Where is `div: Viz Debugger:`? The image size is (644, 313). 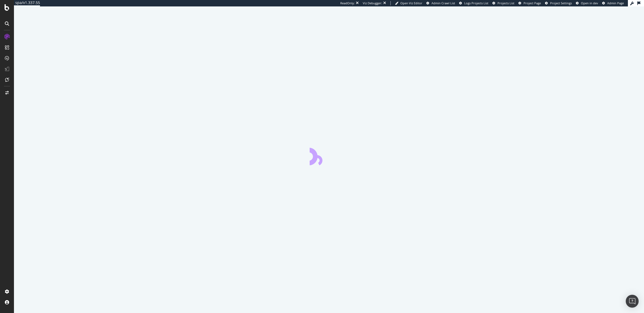
div: Viz Debugger: is located at coordinates (373, 3).